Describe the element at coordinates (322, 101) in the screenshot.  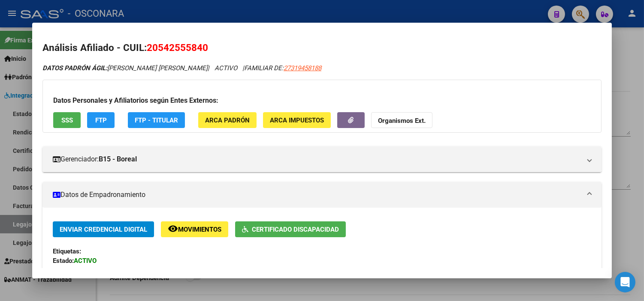
I see `h3: Datos Personales y Afiliatorios según Entes Externos:` at that location.